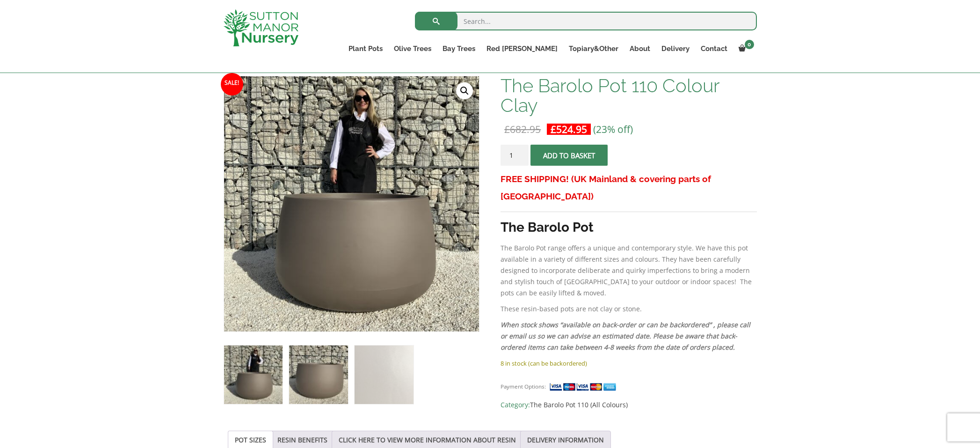 This screenshot has height=448, width=980. Describe the element at coordinates (585, 387) in the screenshot. I see `img: payment supported` at that location.